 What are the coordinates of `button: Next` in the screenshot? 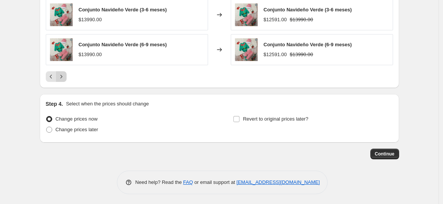 It's located at (61, 76).